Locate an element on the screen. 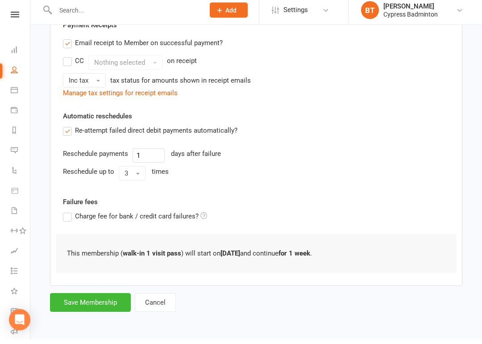 The width and height of the screenshot is (482, 344). span: Inc tax is located at coordinates (79, 85).